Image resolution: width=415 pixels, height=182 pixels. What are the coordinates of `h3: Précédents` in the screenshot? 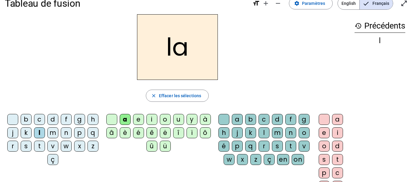 It's located at (380, 26).